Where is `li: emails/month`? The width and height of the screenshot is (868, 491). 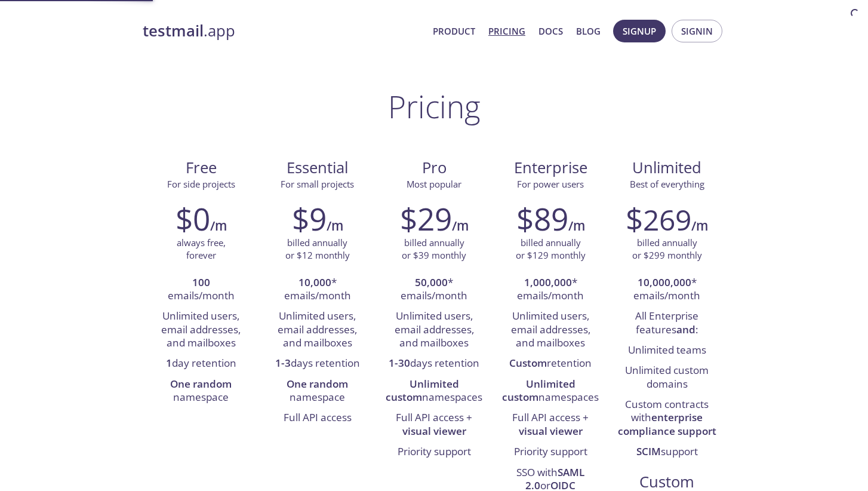
li: emails/month is located at coordinates (201, 289).